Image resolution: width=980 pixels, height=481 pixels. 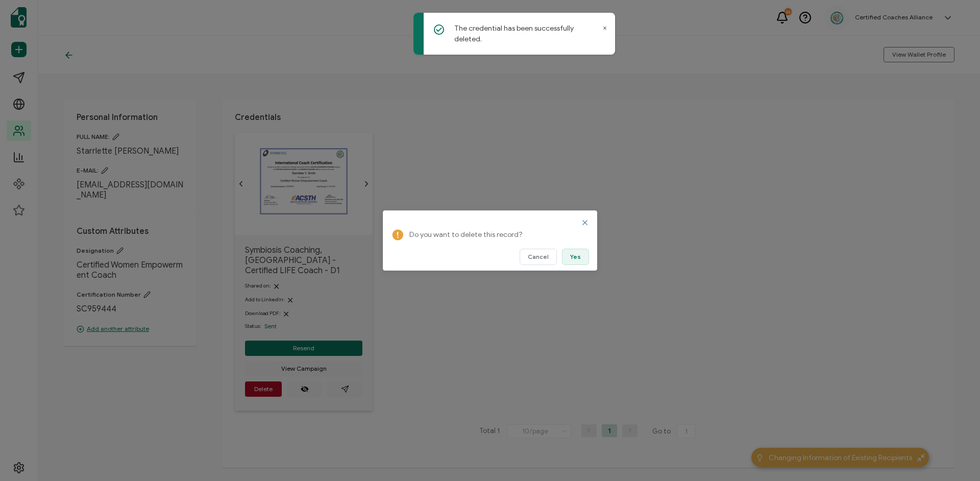 What do you see at coordinates (538, 256) in the screenshot?
I see `span: Cancel` at bounding box center [538, 256].